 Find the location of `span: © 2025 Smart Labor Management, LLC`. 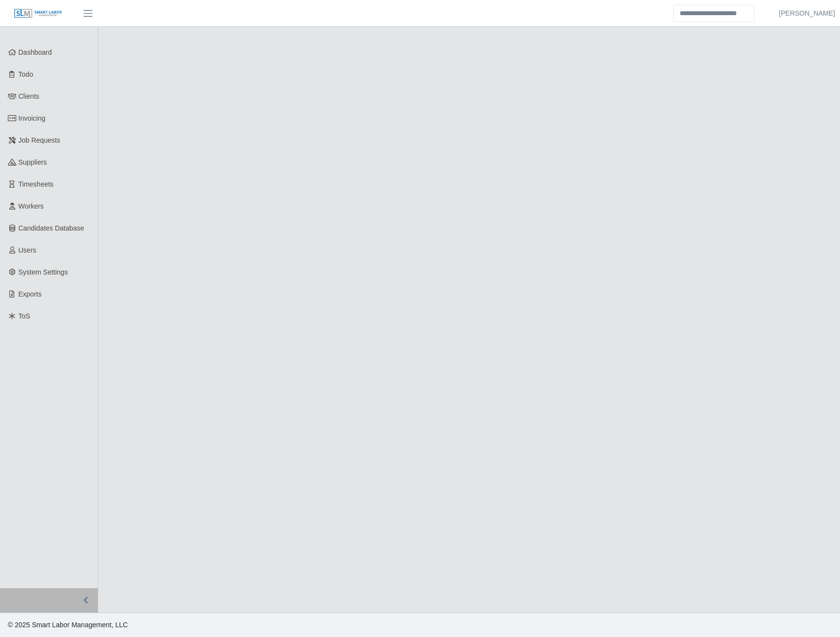

span: © 2025 Smart Labor Management, LLC is located at coordinates (68, 625).